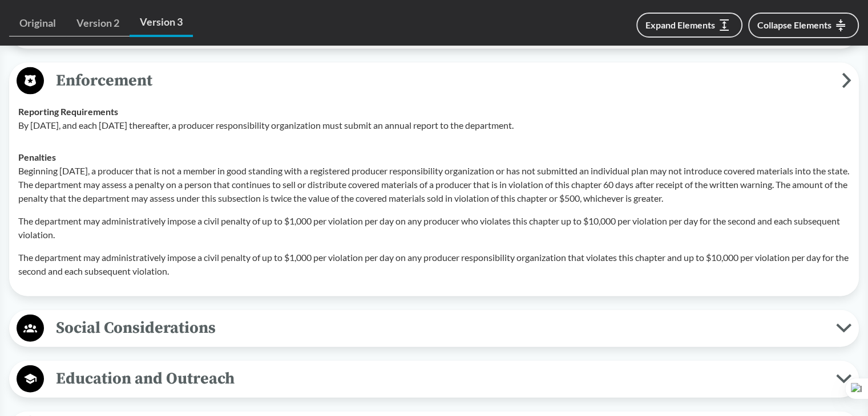 This screenshot has height=416, width=868. I want to click on span: Enforcement, so click(443, 80).